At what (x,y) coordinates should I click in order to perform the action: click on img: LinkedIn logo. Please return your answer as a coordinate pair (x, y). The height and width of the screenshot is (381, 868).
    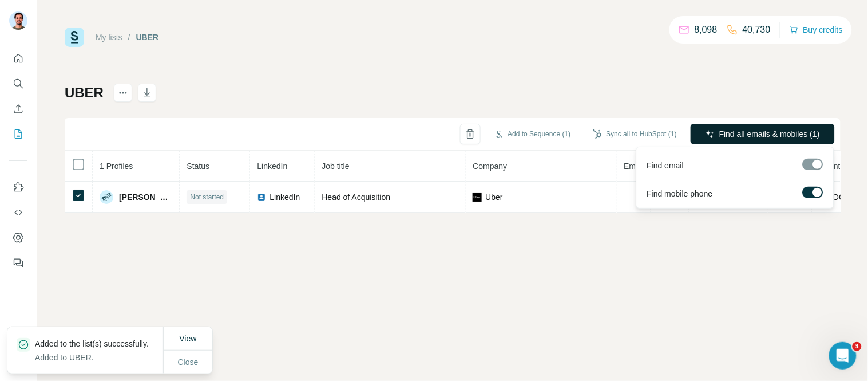
    Looking at the image, I should click on (261, 197).